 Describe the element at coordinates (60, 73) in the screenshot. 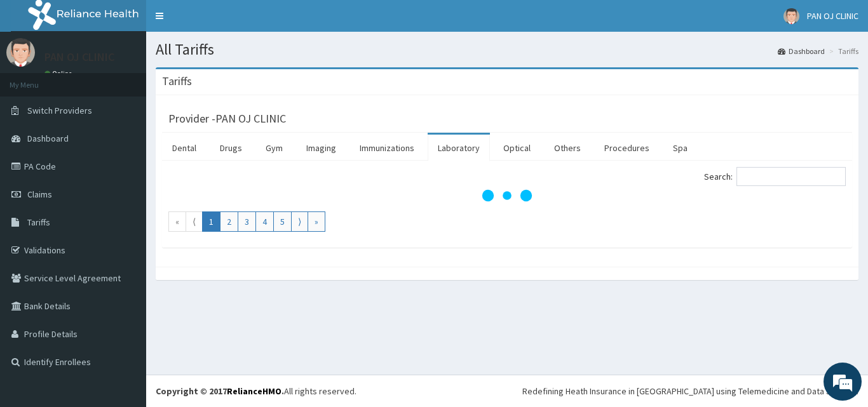

I see `a: Online` at that location.